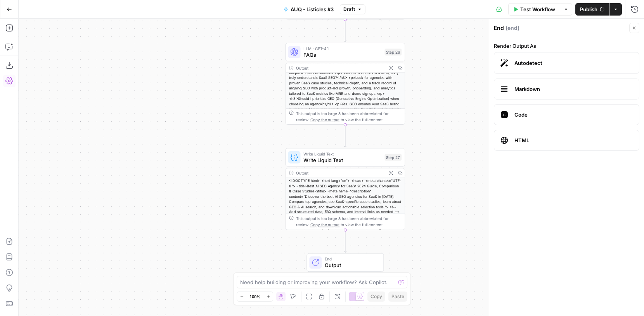 This screenshot has width=644, height=316. What do you see at coordinates (349, 9) in the screenshot?
I see `span: Draft` at bounding box center [349, 9].